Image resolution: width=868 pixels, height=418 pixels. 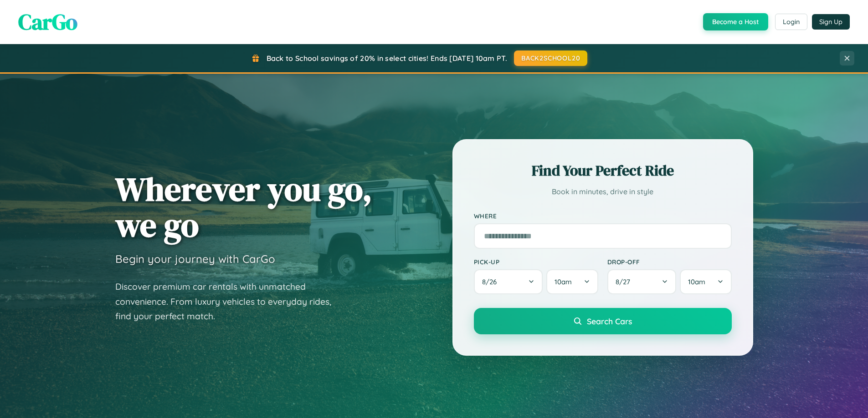 What do you see at coordinates (609, 322) in the screenshot?
I see `span: Search Cars` at bounding box center [609, 322].